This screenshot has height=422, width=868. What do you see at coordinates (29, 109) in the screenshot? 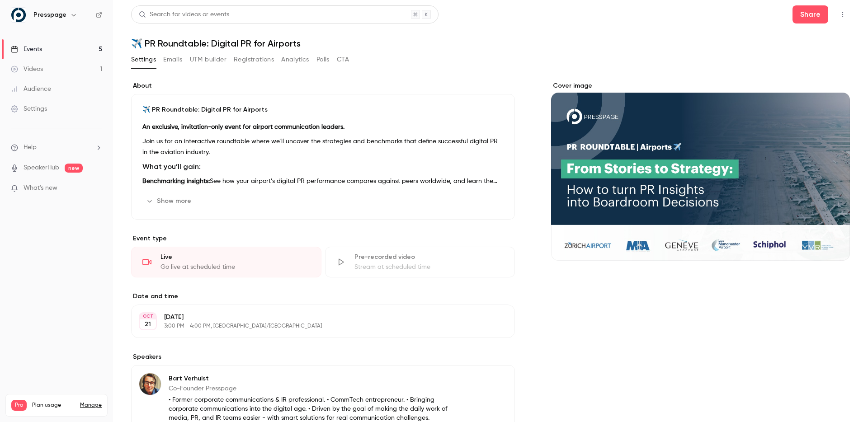
I see `div: Settings` at bounding box center [29, 109].